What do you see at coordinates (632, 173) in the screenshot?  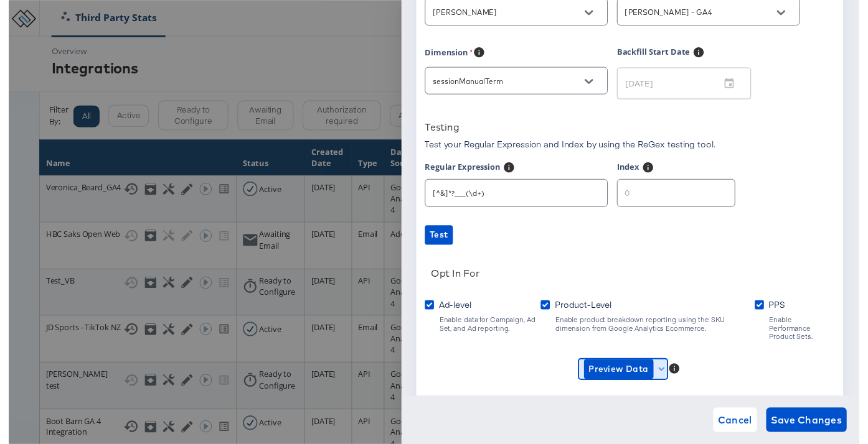 I see `label: Index` at bounding box center [632, 173].